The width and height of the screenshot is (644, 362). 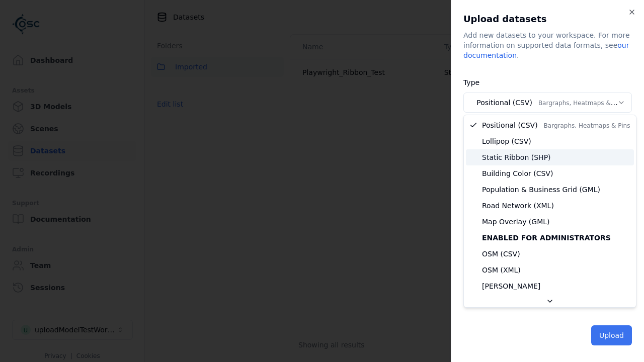 What do you see at coordinates (501, 254) in the screenshot?
I see `span: OSM (CSV)` at bounding box center [501, 254].